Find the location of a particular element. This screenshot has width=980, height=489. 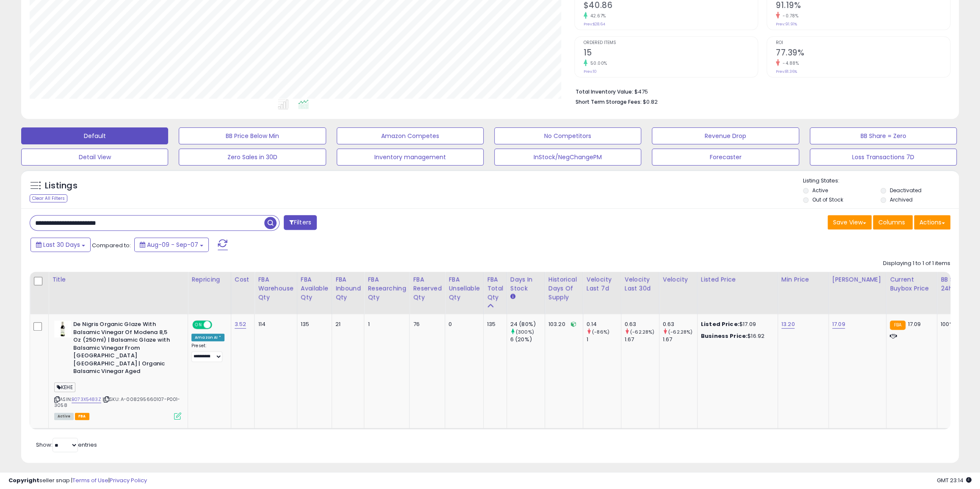

button: Inventory management is located at coordinates (410, 157).